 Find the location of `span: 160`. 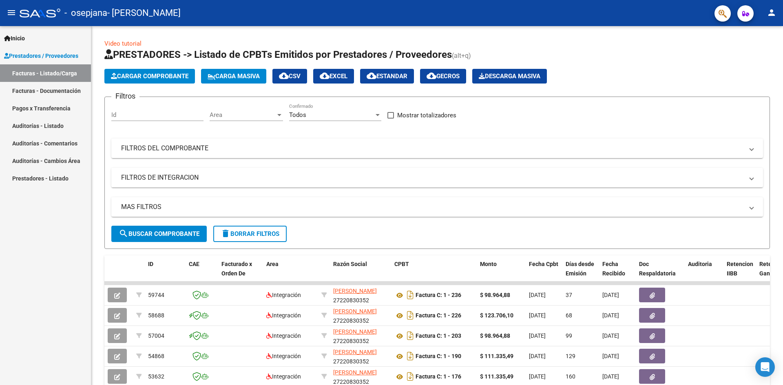

span: 160 is located at coordinates (571, 377).